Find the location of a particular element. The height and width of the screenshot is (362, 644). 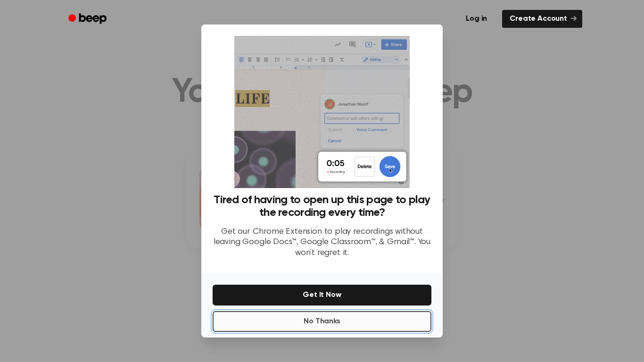

img: Beep extension in action is located at coordinates (321, 112).